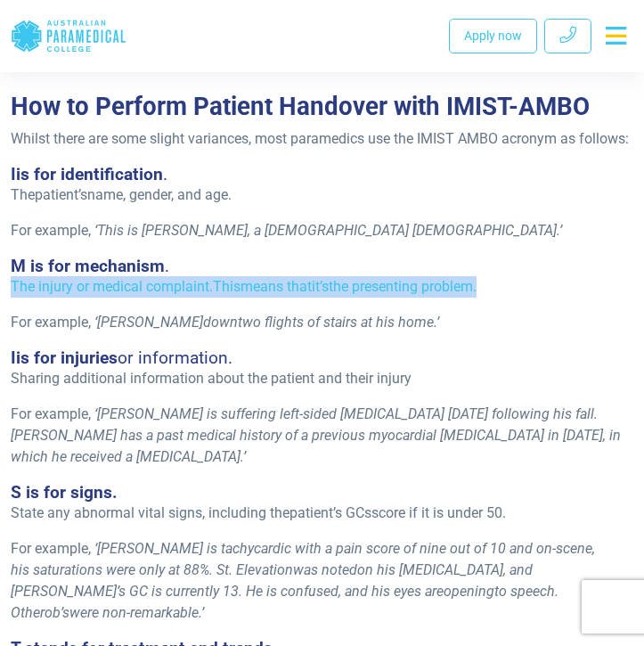 This screenshot has height=646, width=644. What do you see at coordinates (175, 357) in the screenshot?
I see `span: or information.` at bounding box center [175, 357].